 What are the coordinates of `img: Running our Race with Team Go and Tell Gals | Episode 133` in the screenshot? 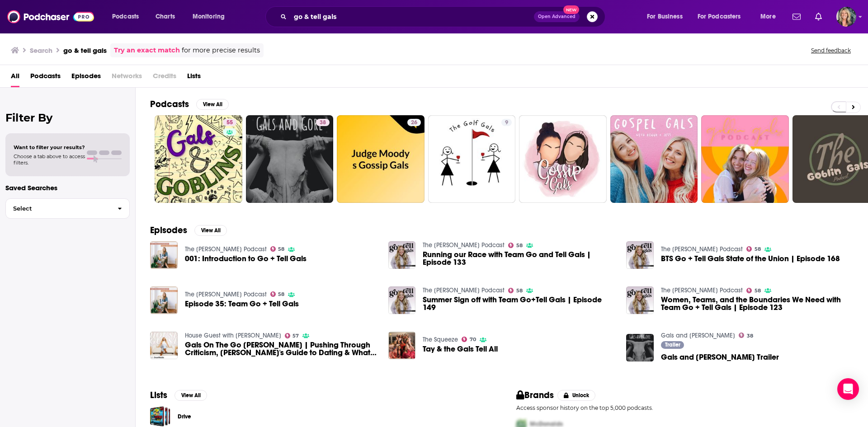 It's located at (402, 255).